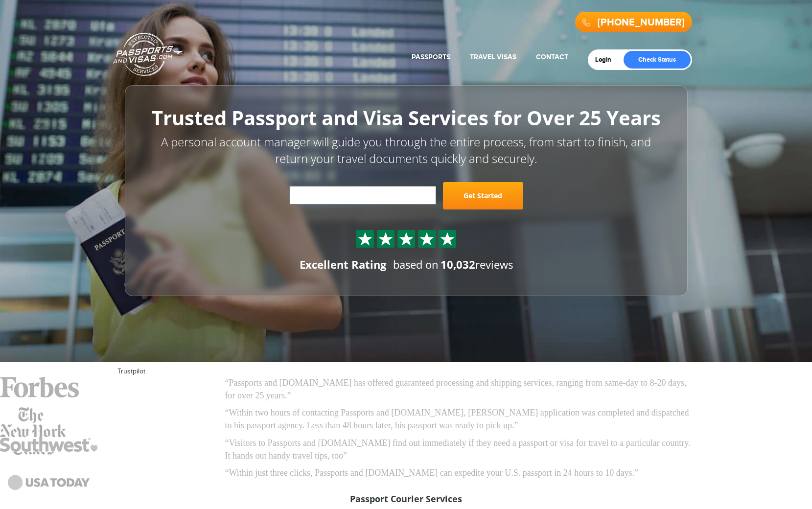 The image size is (812, 509). Describe the element at coordinates (657, 60) in the screenshot. I see `a: Check Status` at that location.